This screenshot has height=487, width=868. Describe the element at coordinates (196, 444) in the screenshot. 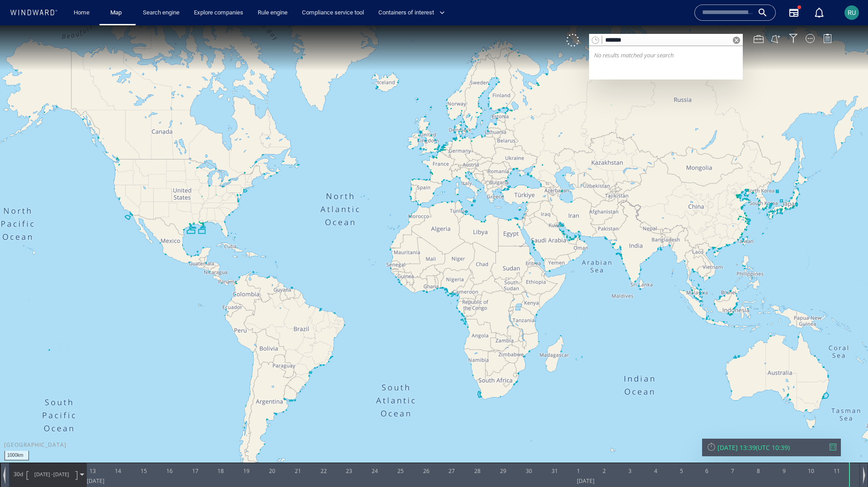

I see `div: 17` at that location.